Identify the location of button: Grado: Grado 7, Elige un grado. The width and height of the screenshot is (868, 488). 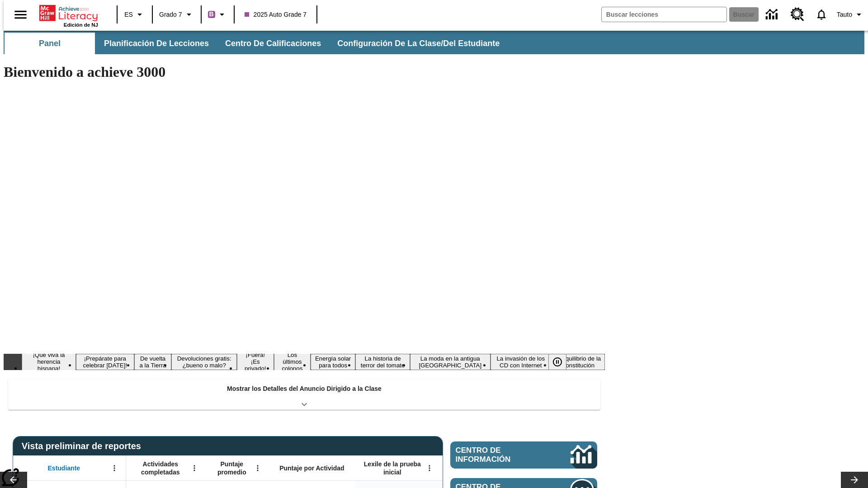
(177, 14).